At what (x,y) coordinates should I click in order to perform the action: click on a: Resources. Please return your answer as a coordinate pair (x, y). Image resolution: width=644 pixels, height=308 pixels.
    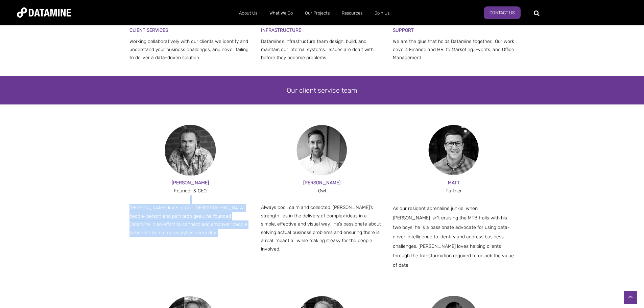
    Looking at the image, I should click on (352, 13).